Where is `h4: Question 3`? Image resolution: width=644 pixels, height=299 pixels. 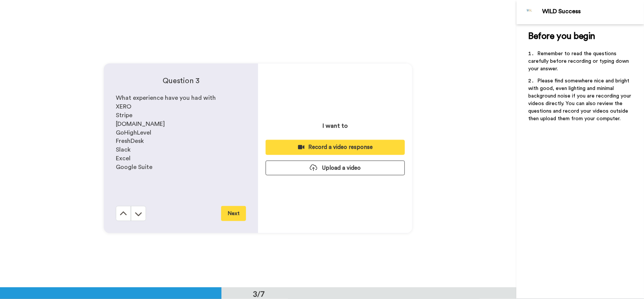
h4: Question 3 is located at coordinates (181, 81).